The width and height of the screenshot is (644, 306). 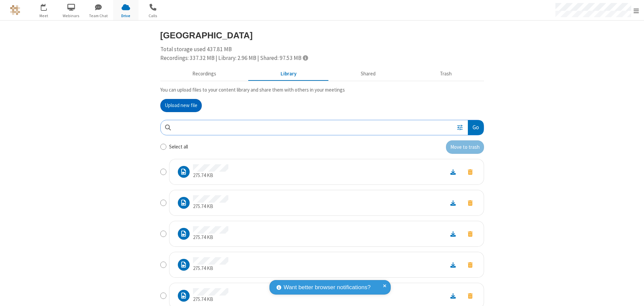 What do you see at coordinates (327, 287) in the screenshot?
I see `span: Want better browser notifications?` at bounding box center [327, 287].